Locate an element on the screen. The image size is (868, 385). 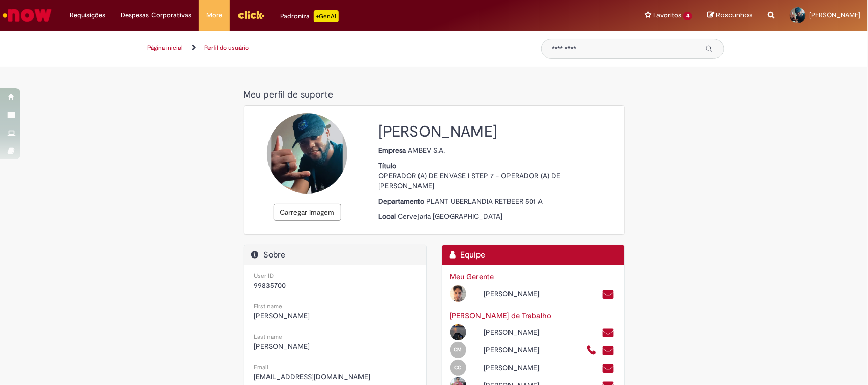
strong: Departamento is located at coordinates (402, 201).